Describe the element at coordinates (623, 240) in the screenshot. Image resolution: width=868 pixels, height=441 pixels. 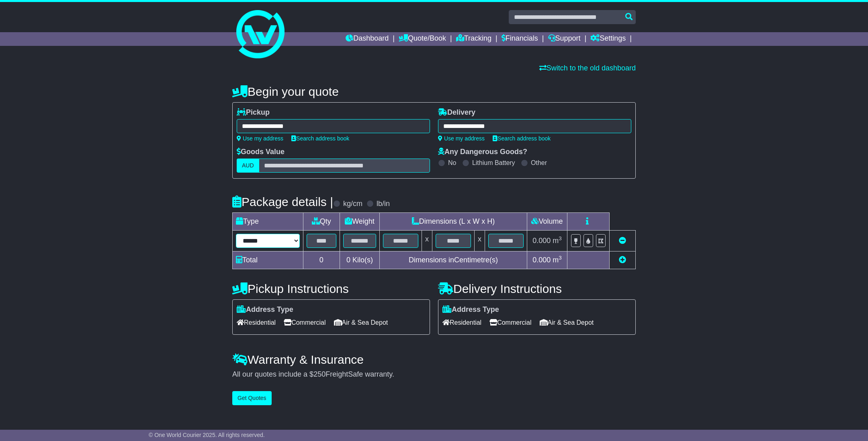
I see `a: Remove this item` at that location.